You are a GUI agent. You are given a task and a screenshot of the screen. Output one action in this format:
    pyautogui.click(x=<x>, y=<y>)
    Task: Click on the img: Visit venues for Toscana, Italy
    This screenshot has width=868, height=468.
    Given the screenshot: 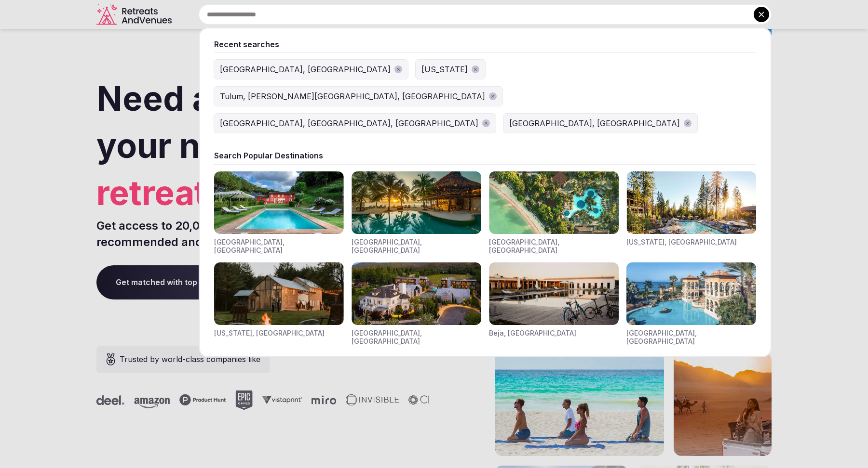 What is the action you would take?
    pyautogui.click(x=278, y=203)
    